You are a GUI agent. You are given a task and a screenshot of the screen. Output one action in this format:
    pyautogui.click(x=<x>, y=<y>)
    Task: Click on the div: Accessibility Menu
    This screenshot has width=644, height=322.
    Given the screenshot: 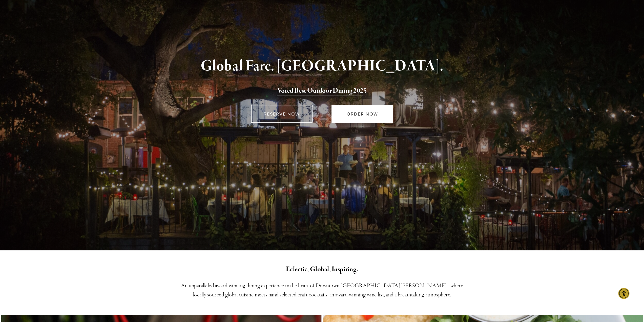 What is the action you would take?
    pyautogui.click(x=624, y=294)
    